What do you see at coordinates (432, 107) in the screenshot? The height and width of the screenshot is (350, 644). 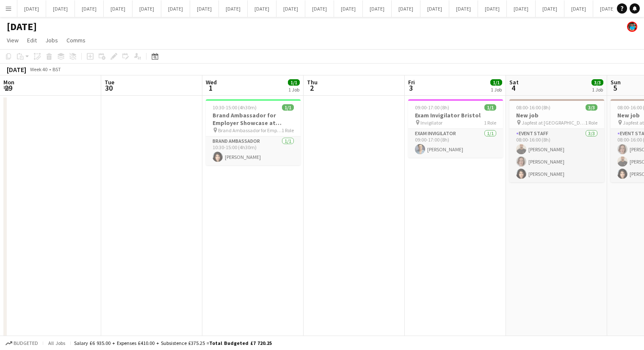 I see `span: 09:00-17:00 (8h)` at bounding box center [432, 107].